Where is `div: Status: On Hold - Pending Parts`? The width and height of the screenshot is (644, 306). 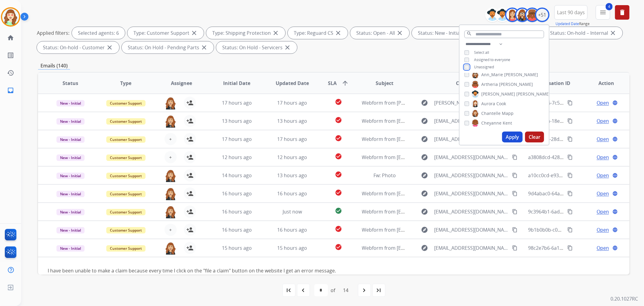 div: Status: On Hold - Pending Parts is located at coordinates (167, 47).